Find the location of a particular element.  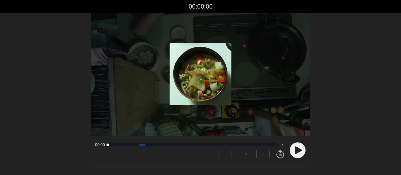

span: 00:00 is located at coordinates (100, 145).